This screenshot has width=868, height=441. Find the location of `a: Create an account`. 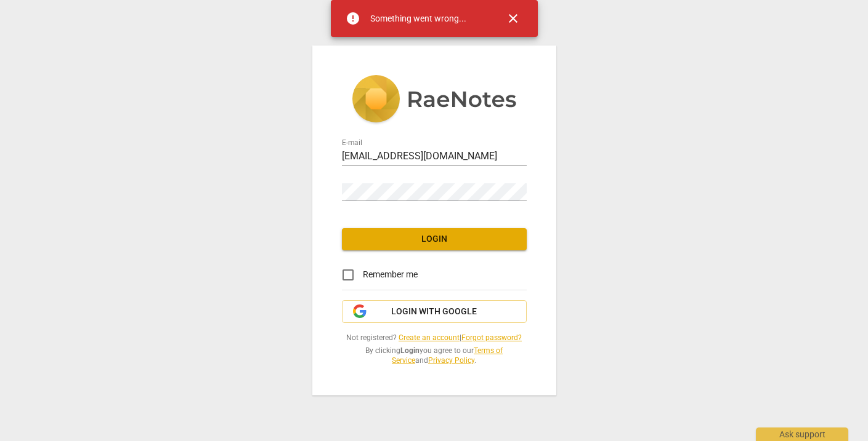

a: Create an account is located at coordinates (429, 338).